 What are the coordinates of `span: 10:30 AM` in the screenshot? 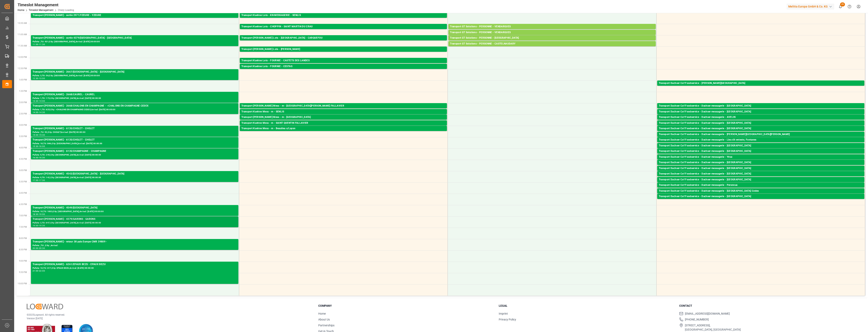 It's located at (23, 23).